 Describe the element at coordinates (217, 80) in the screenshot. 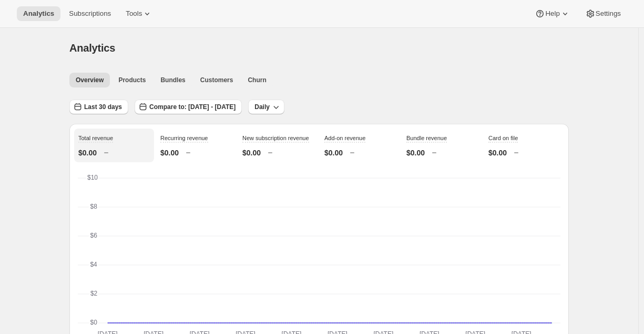

I see `span: Customers` at that location.